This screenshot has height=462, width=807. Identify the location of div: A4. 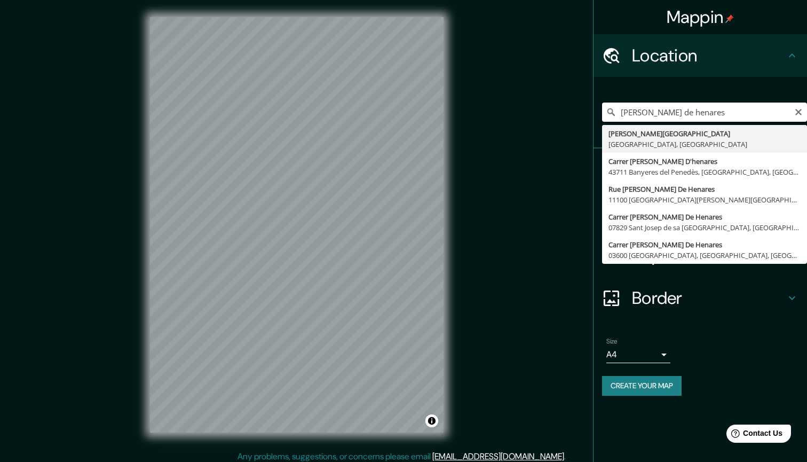
(638, 354).